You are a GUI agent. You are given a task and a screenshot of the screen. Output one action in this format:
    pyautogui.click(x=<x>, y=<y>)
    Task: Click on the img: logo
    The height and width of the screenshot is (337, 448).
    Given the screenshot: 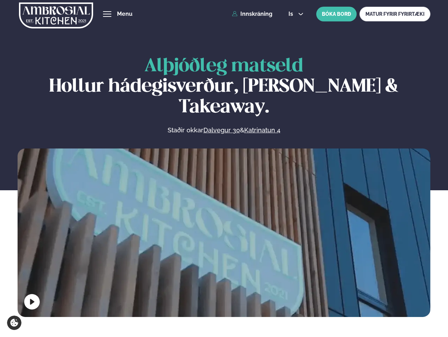 What is the action you would take?
    pyautogui.click(x=56, y=15)
    